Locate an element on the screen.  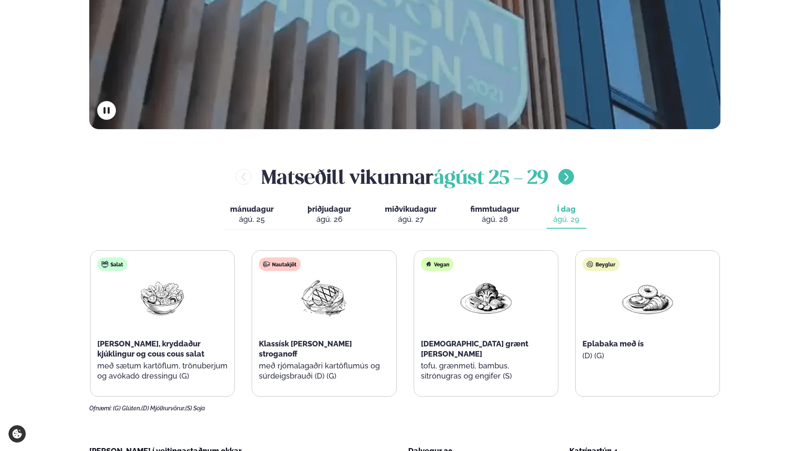
div: Nautakjöt is located at coordinates (280, 264).